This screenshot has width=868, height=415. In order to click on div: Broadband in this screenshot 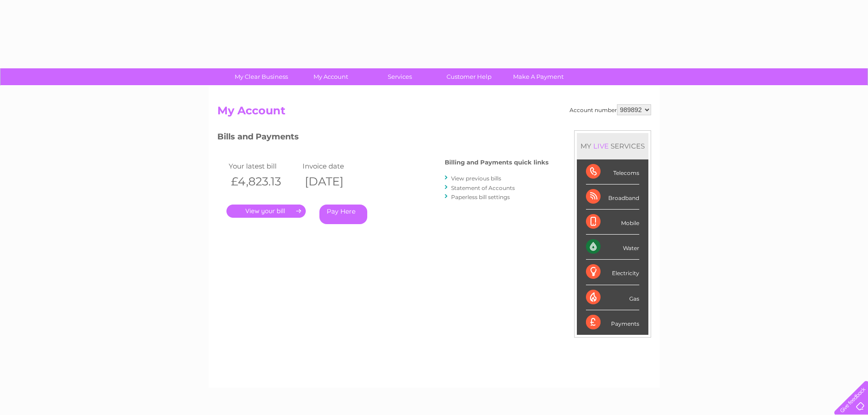, I will do `click(612, 197)`.